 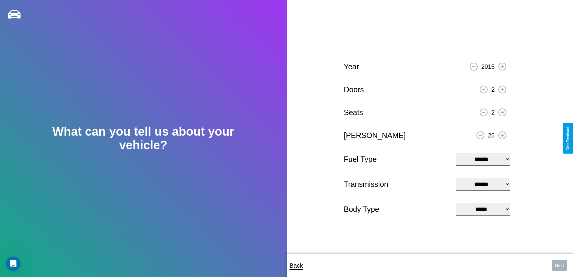 I want to click on p: Back, so click(x=296, y=265).